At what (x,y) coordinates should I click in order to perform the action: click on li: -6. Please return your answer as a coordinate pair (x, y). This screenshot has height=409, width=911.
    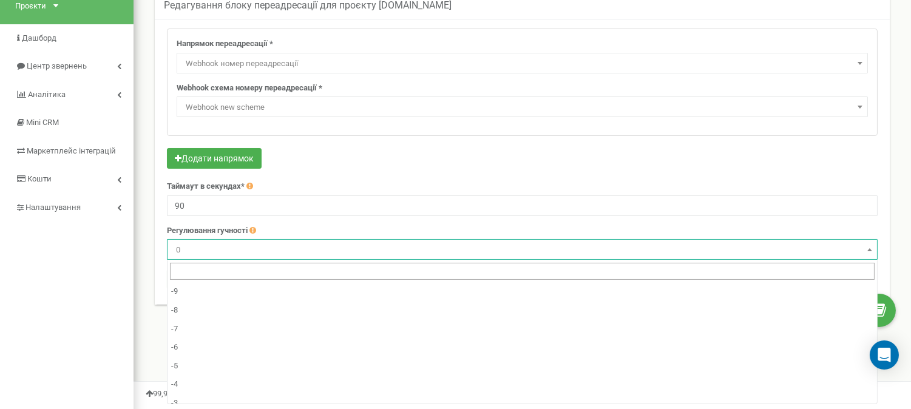
    Looking at the image, I should click on (522, 347).